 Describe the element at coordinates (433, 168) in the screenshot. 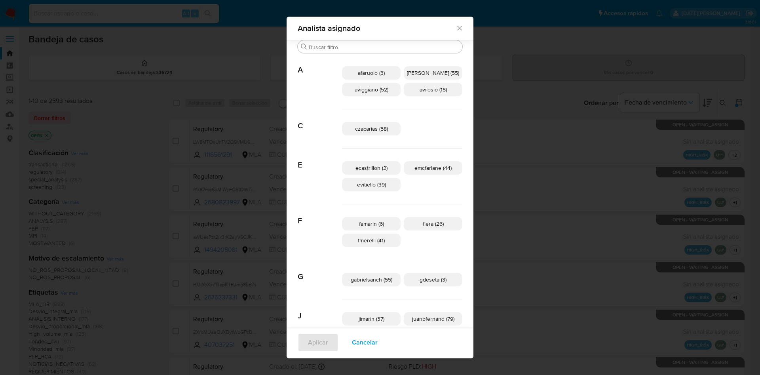

I see `div: emcfarlane (44)` at that location.